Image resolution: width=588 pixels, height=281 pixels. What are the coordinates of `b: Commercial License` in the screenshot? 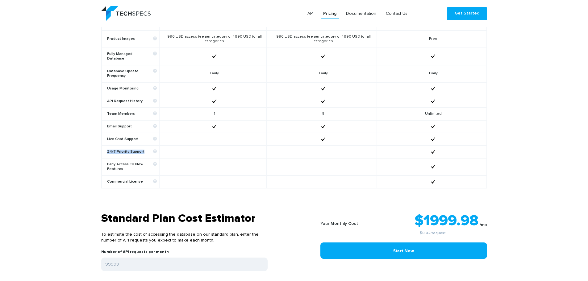 It's located at (132, 182).